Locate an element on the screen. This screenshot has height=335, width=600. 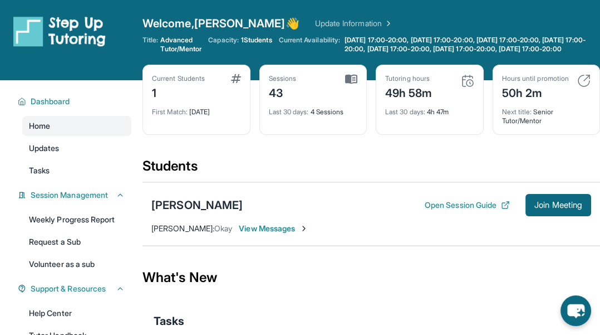
span: Title: is located at coordinates (150, 45).